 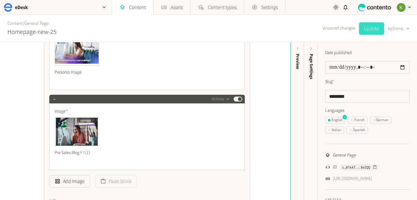 What do you see at coordinates (329, 82) in the screenshot?
I see `label: Slug` at bounding box center [329, 82].